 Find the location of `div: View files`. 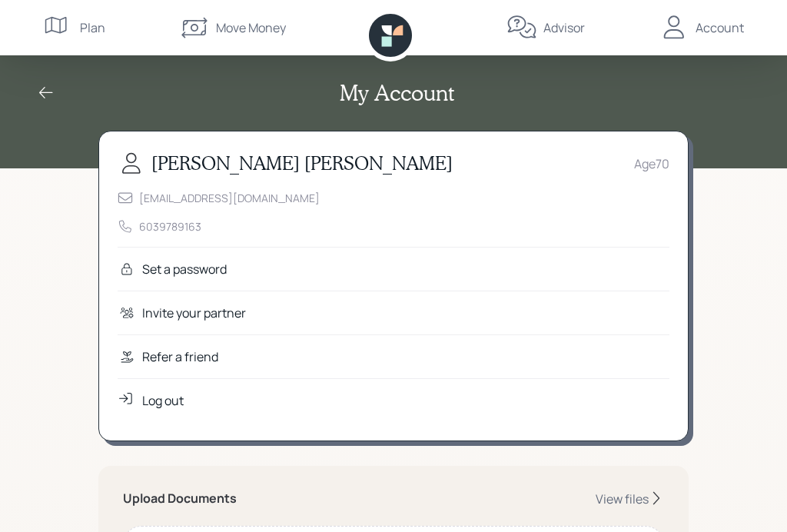

div: View files is located at coordinates (622, 499).